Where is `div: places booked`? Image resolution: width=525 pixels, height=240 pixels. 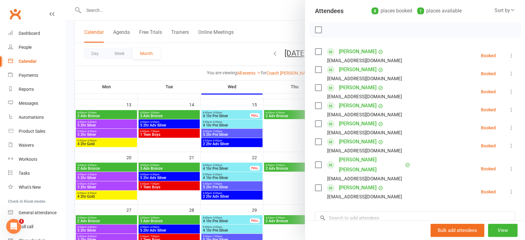
div: places booked is located at coordinates (392, 11).